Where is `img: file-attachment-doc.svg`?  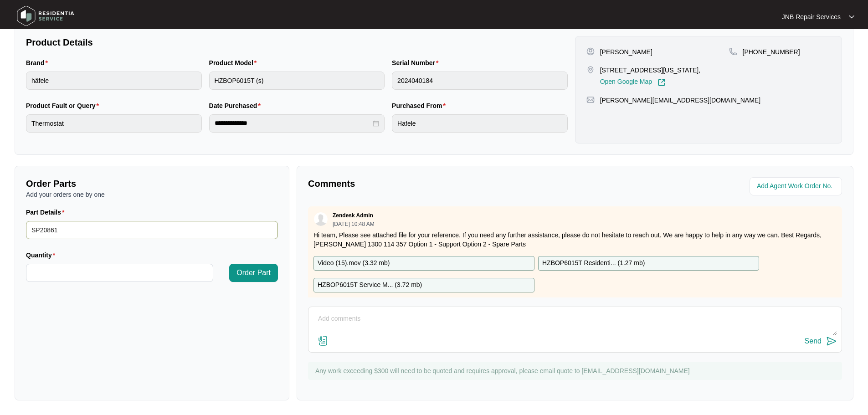 img: file-attachment-doc.svg is located at coordinates (323, 341).